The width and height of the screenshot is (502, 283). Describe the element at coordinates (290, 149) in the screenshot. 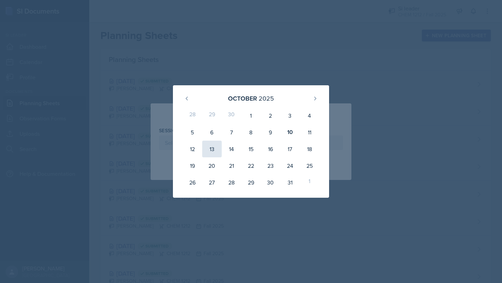

I see `div: 17` at that location.